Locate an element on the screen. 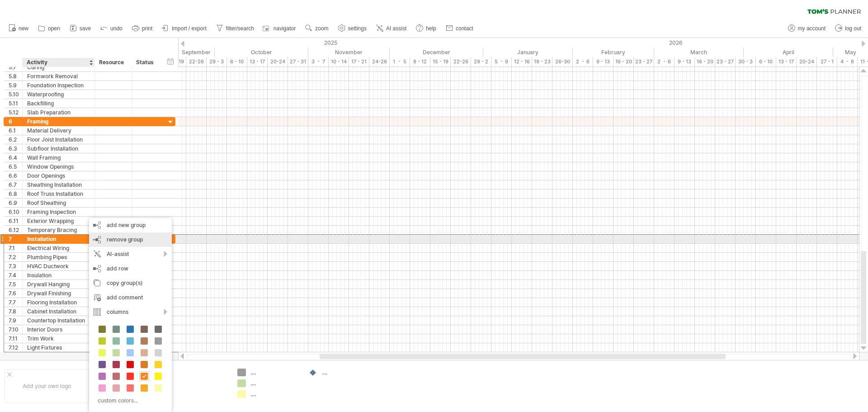 The width and height of the screenshot is (868, 412). a: contact is located at coordinates (460, 29).